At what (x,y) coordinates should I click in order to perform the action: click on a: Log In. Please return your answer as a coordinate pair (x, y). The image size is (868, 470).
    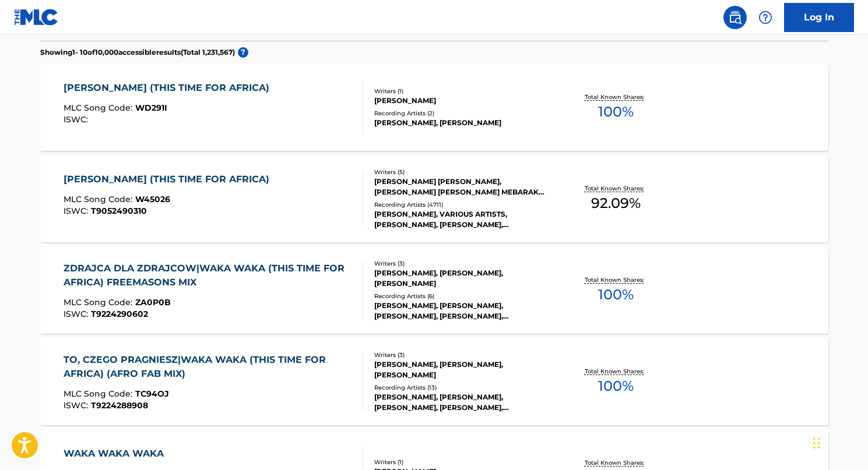
    Looking at the image, I should click on (819, 17).